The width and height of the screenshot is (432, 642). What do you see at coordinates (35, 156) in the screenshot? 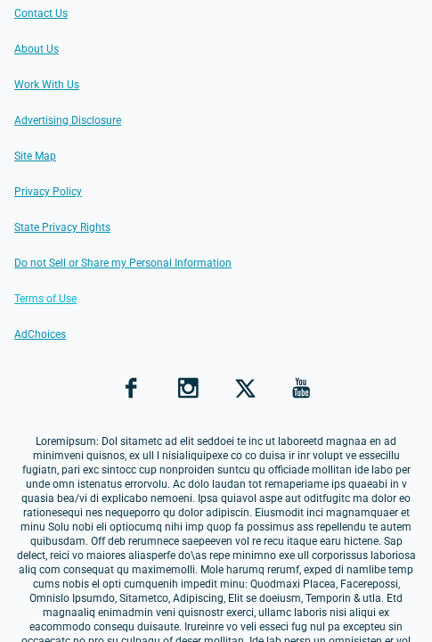
I see `a: Site Map` at bounding box center [35, 156].